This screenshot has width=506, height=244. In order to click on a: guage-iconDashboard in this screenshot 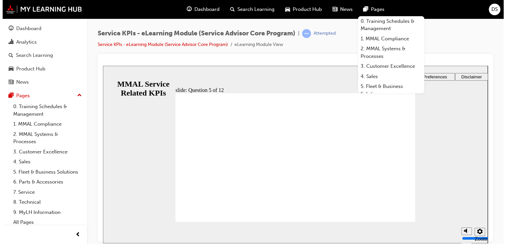, I will do `click(200, 9)`.